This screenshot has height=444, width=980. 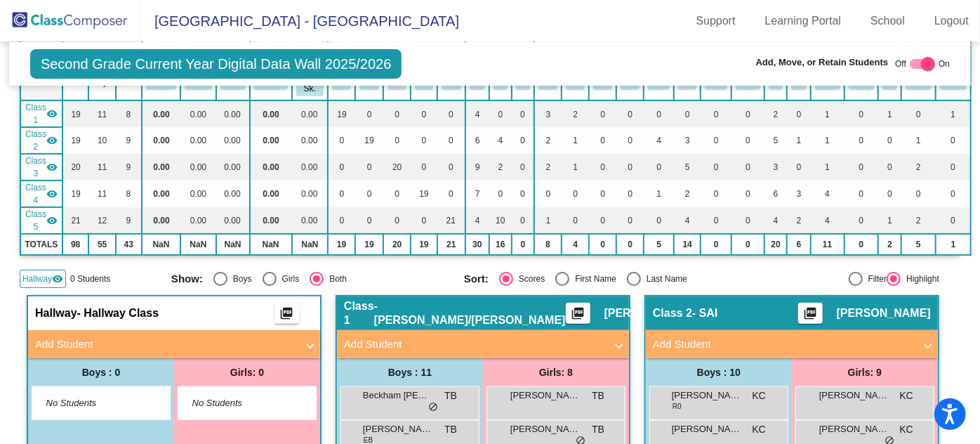 I want to click on td: TOTALS, so click(x=42, y=245).